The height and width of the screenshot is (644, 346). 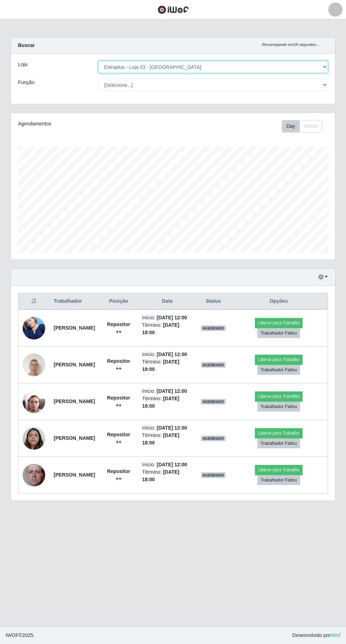 I want to click on th: Trabalhador, so click(x=74, y=301).